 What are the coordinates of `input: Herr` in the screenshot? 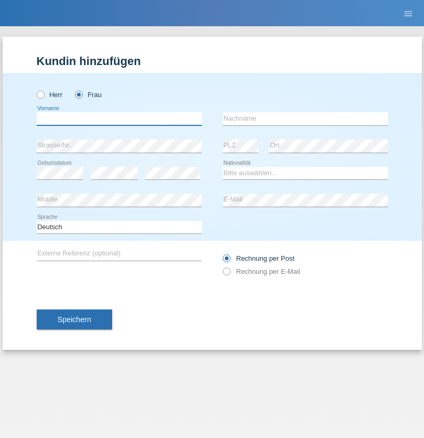 It's located at (40, 94).